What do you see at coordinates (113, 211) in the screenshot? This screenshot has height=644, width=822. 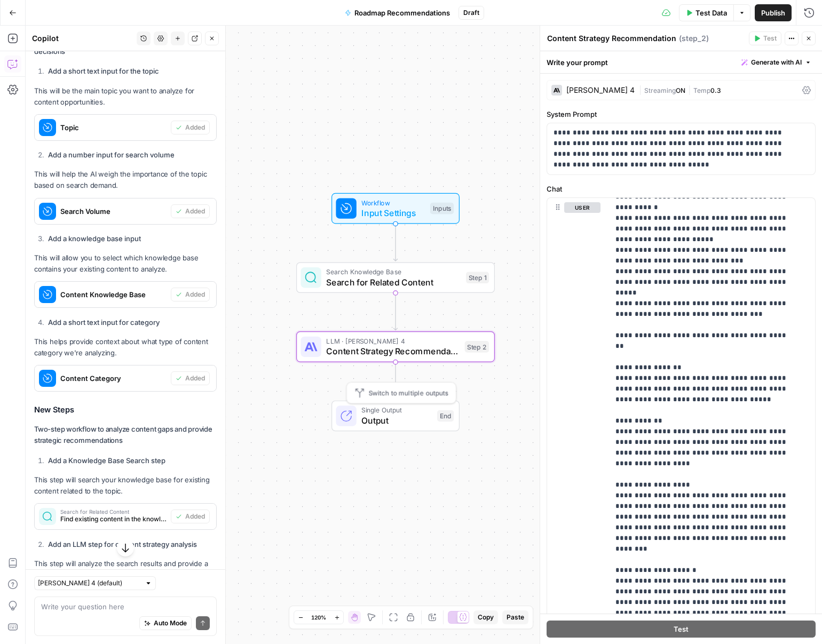 I see `span: Search Volume` at bounding box center [113, 211].